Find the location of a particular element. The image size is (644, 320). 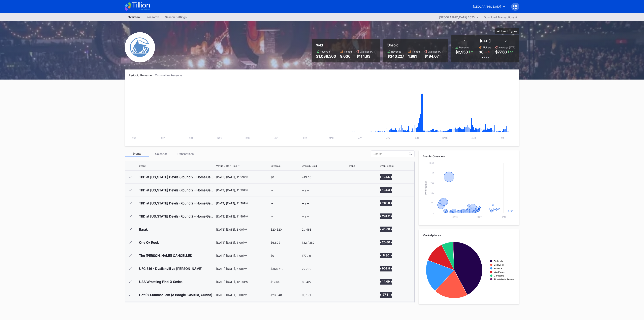

div: Marketplaces is located at coordinates (468, 235).